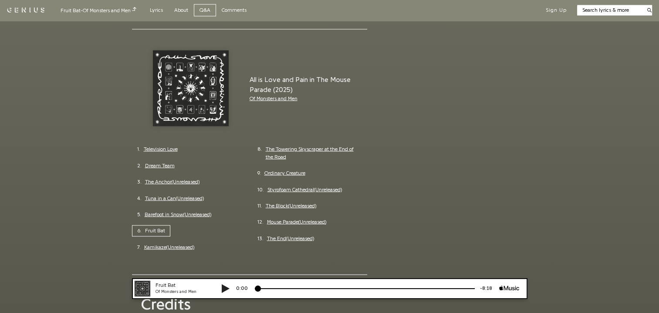 This screenshot has height=313, width=659. What do you see at coordinates (141, 214) in the screenshot?
I see `div: 5.` at bounding box center [141, 214].